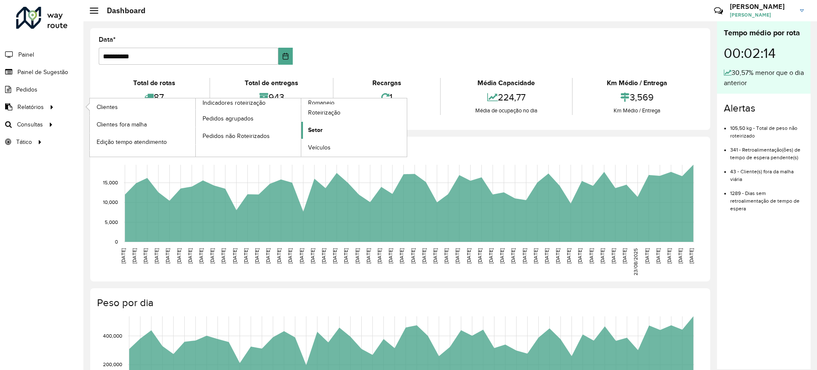 The width and height of the screenshot is (817, 370). Describe the element at coordinates (26, 54) in the screenshot. I see `span: Painel` at that location.